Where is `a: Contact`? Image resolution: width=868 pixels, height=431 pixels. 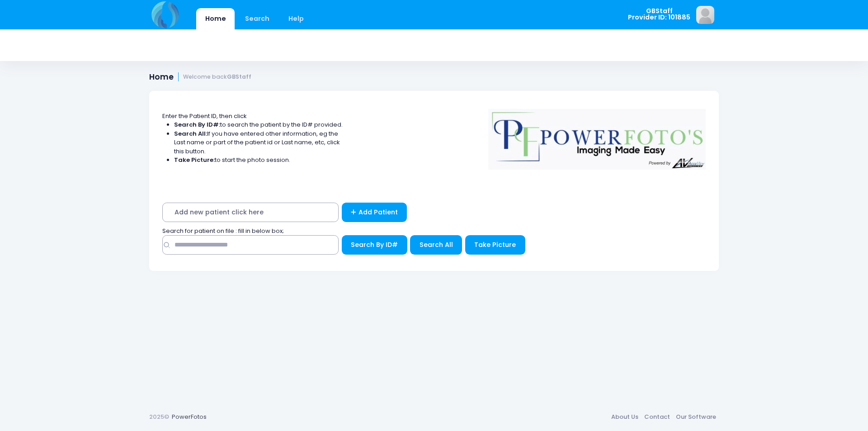
a: Contact is located at coordinates (657, 417).